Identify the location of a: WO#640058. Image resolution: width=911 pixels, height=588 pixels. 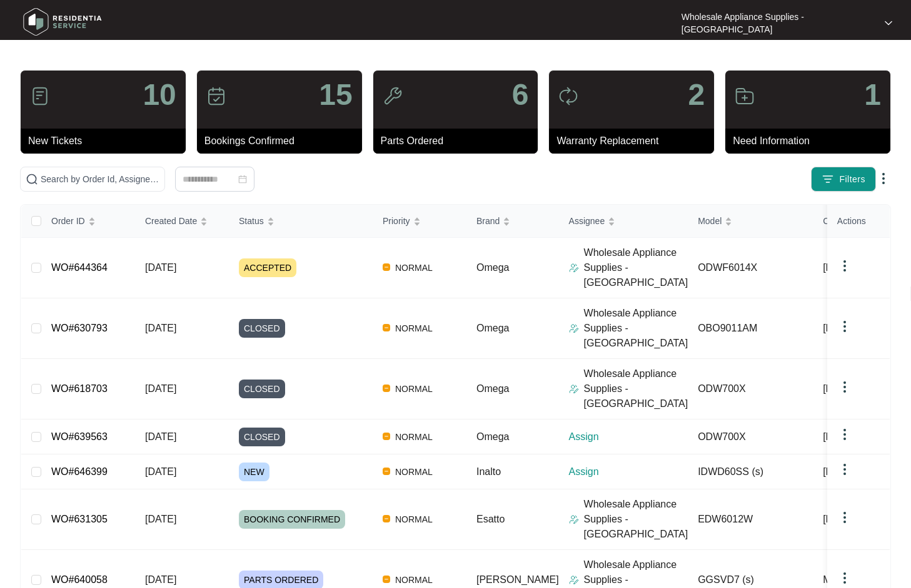
(80, 580).